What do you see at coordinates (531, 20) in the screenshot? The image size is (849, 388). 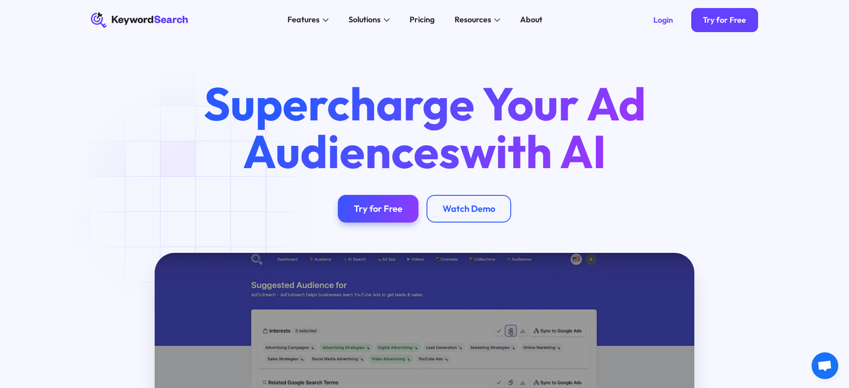 I see `div: About` at bounding box center [531, 20].